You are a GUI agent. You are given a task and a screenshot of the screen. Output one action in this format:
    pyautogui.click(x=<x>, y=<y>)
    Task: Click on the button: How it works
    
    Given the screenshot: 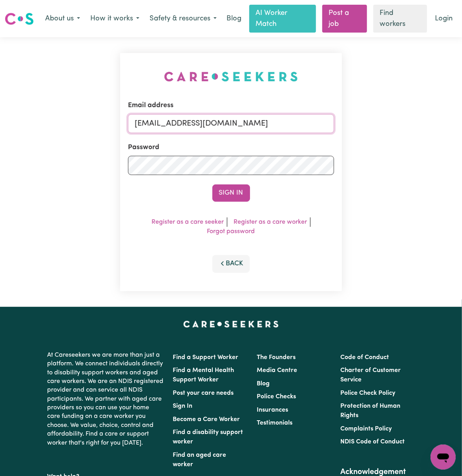 What is the action you would take?
    pyautogui.click(x=114, y=19)
    